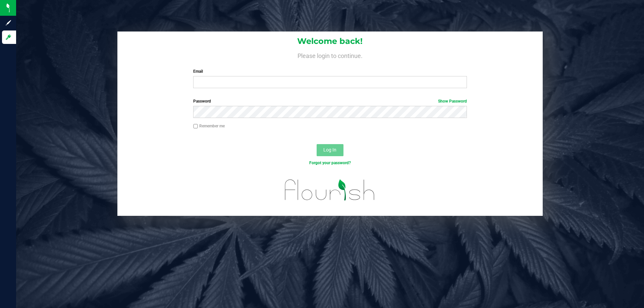  What do you see at coordinates (9, 38) in the screenshot?
I see `inline-svg: Log in` at bounding box center [9, 38].